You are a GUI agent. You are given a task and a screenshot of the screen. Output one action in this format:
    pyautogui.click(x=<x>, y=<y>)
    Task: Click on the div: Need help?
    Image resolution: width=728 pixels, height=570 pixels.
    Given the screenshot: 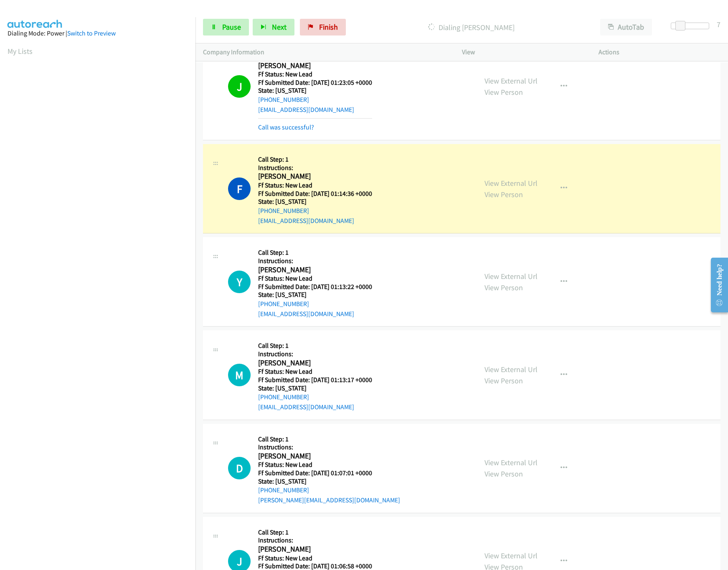 What is the action you would take?
    pyautogui.click(x=15, y=28)
    